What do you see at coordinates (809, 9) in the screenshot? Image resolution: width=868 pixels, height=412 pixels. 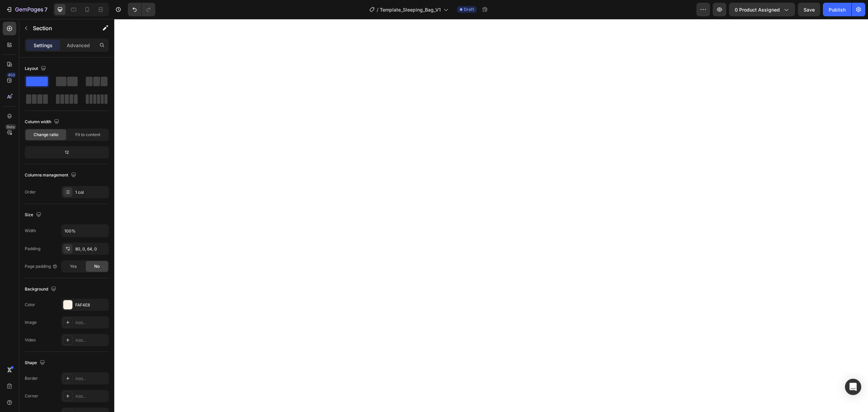 I see `button: Save` at bounding box center [809, 9].